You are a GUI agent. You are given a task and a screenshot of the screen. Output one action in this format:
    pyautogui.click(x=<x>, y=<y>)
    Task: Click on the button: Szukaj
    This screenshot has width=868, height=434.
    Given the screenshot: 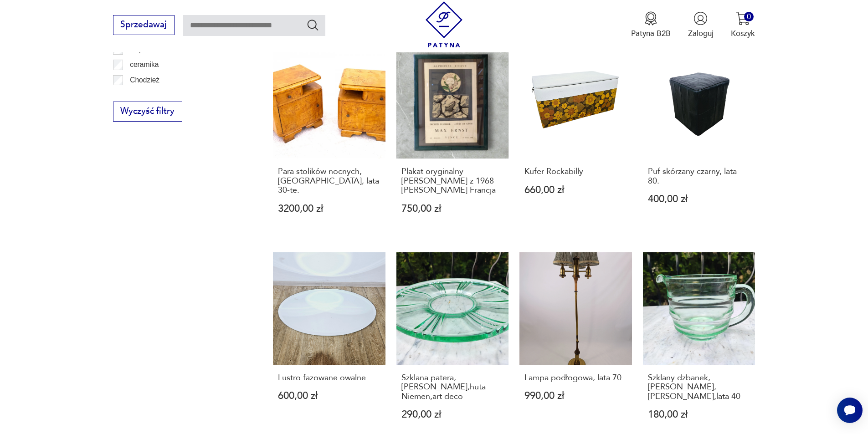 What is the action you would take?
    pyautogui.click(x=313, y=24)
    